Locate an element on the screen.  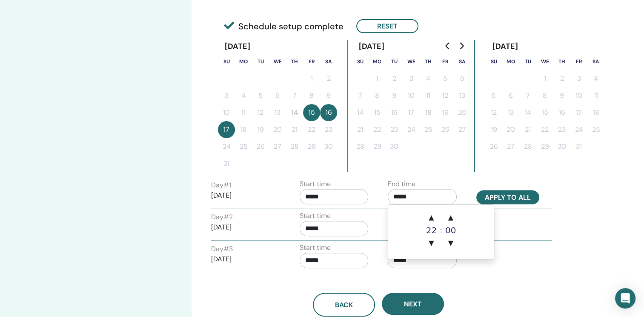
span: Schedule setup complete is located at coordinates (283, 26).